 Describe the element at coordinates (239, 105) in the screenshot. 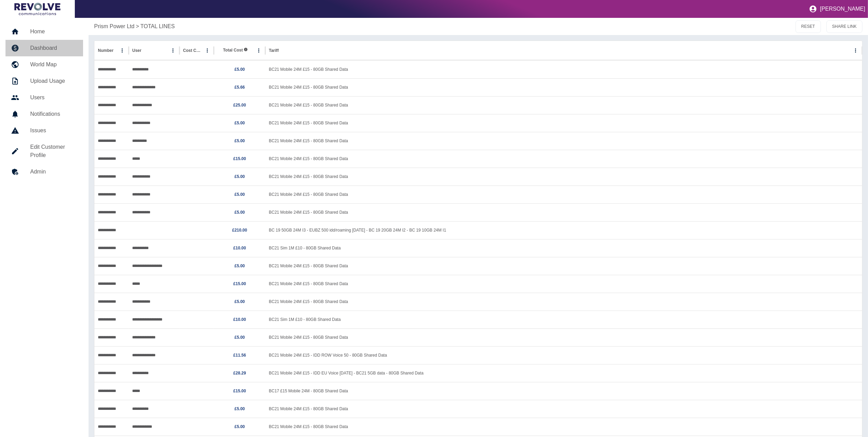

I see `a: £25.00` at that location.